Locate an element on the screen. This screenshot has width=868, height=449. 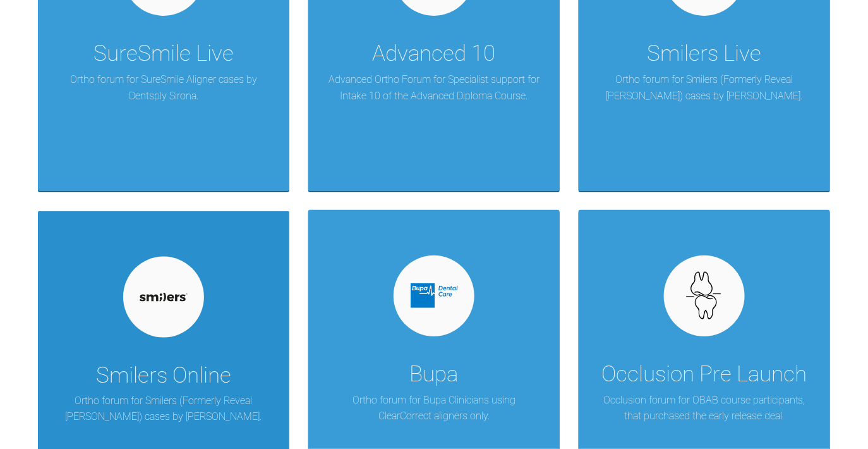
div: Advanced 10 is located at coordinates (434, 54).